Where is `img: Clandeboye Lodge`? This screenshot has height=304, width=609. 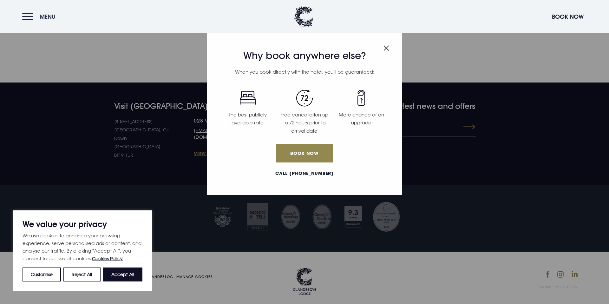 img: Clandeboye Lodge is located at coordinates (304, 17).